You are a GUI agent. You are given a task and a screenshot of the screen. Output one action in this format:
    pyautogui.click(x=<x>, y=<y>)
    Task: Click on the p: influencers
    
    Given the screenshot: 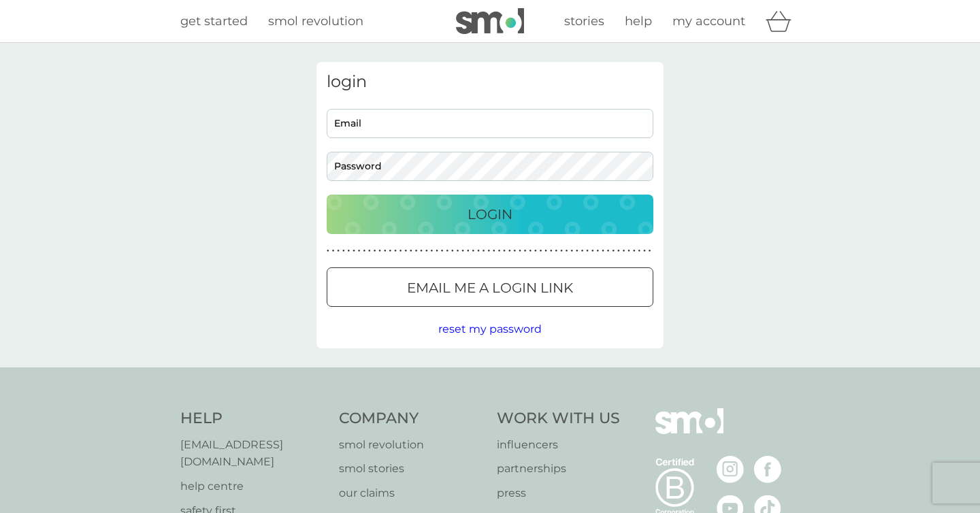 What is the action you would take?
    pyautogui.click(x=558, y=445)
    